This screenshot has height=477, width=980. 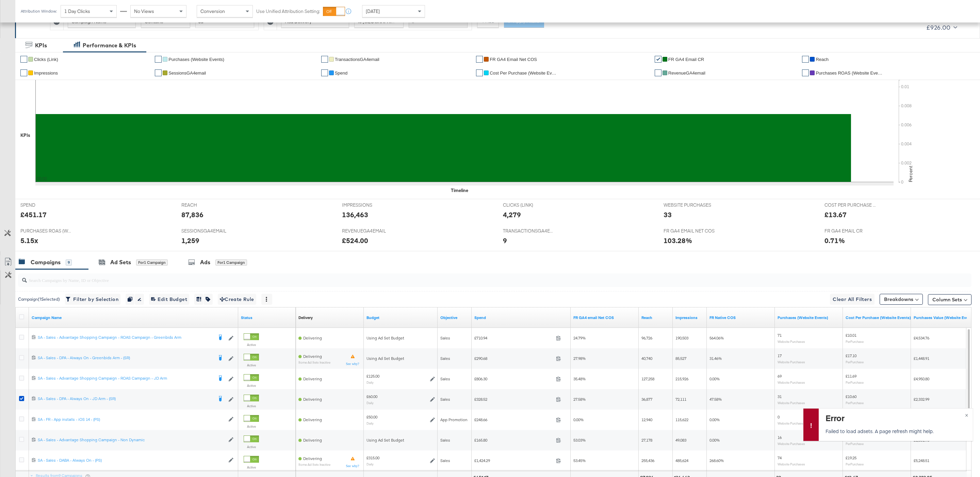 I want to click on span: No Views, so click(x=144, y=11).